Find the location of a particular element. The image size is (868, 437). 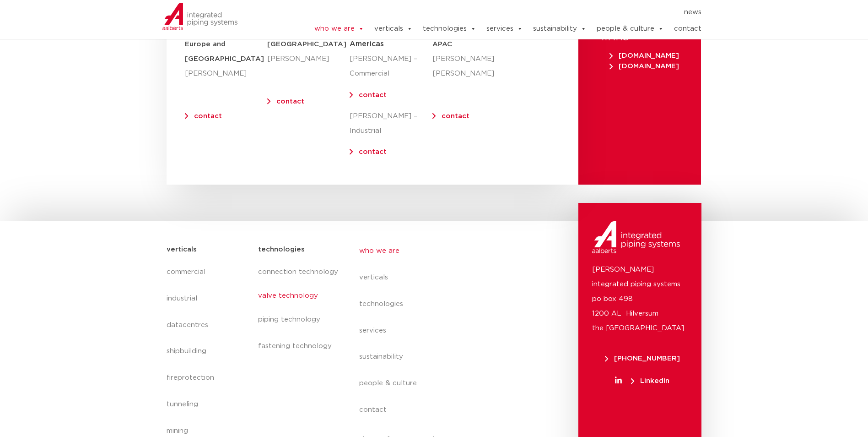

a: valve technology is located at coordinates (299, 296).